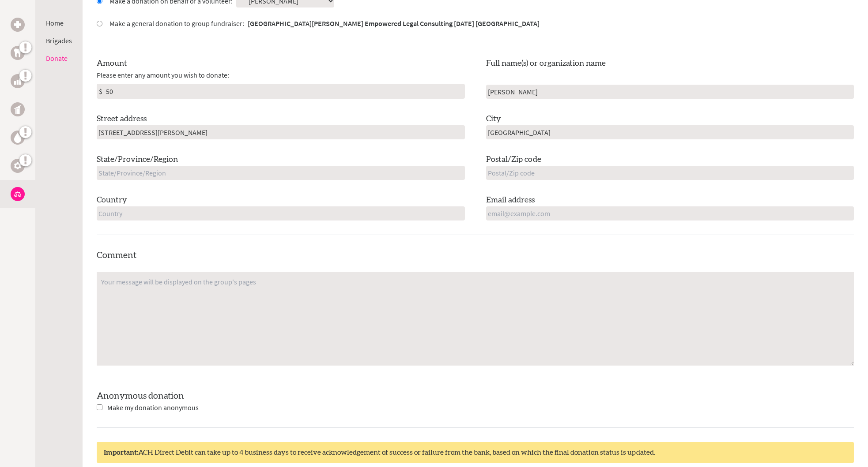  I want to click on div: Business, so click(18, 81).